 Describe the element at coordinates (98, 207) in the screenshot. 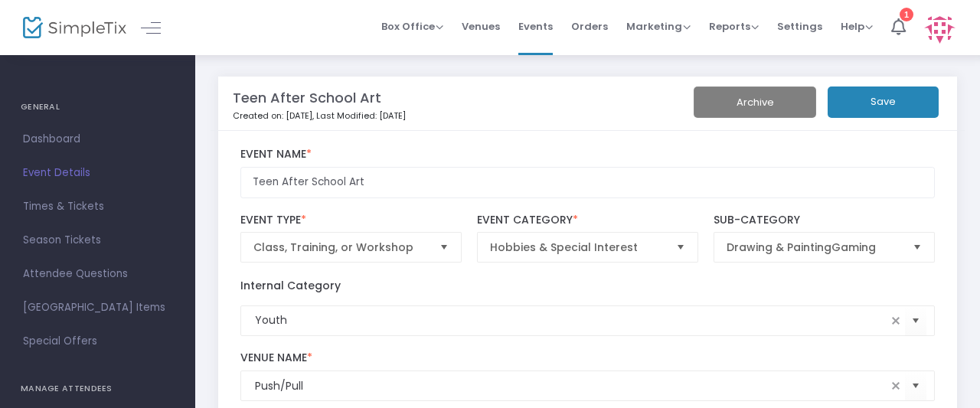

I see `span: Times & Tickets` at that location.